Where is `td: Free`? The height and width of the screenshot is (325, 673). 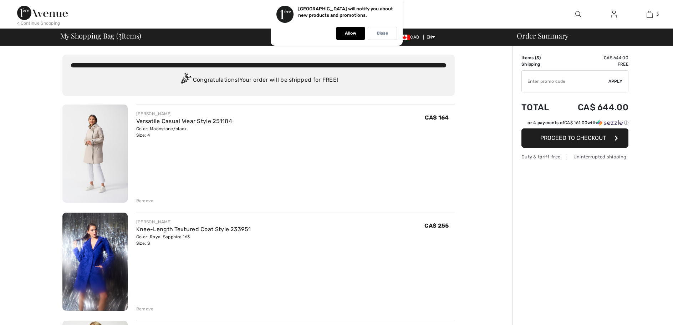 td: Free is located at coordinates (594, 64).